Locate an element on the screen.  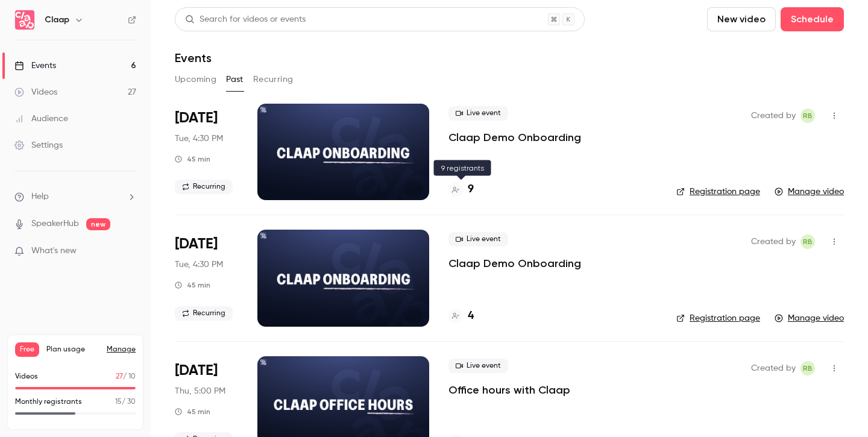
div: Settings is located at coordinates (39, 145).